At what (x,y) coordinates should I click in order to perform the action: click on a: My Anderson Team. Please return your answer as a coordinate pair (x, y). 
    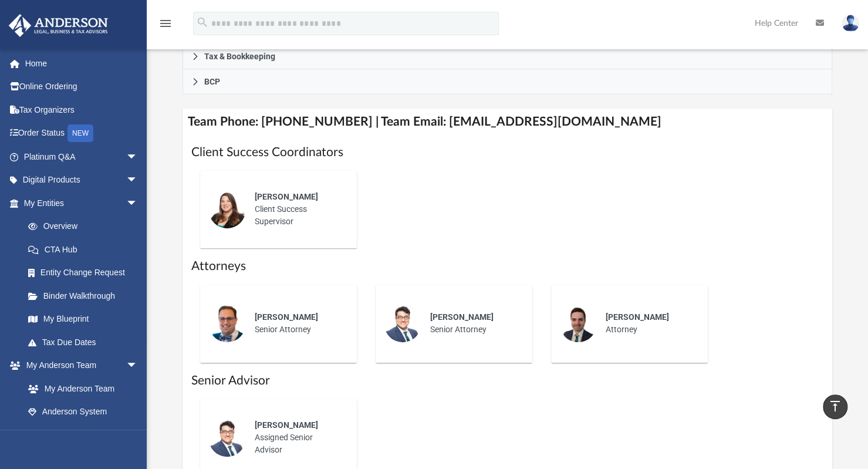
    Looking at the image, I should click on (80, 389).